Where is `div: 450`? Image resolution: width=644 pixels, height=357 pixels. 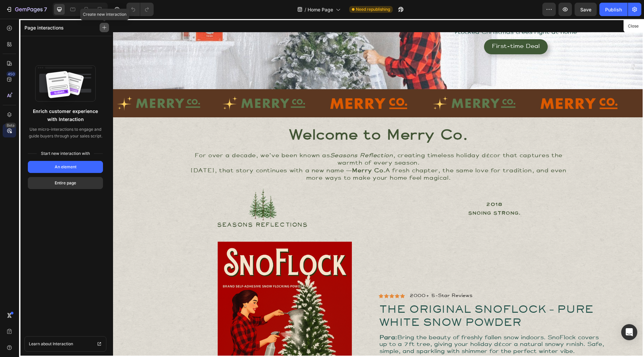
div: 450 is located at coordinates (11, 74).